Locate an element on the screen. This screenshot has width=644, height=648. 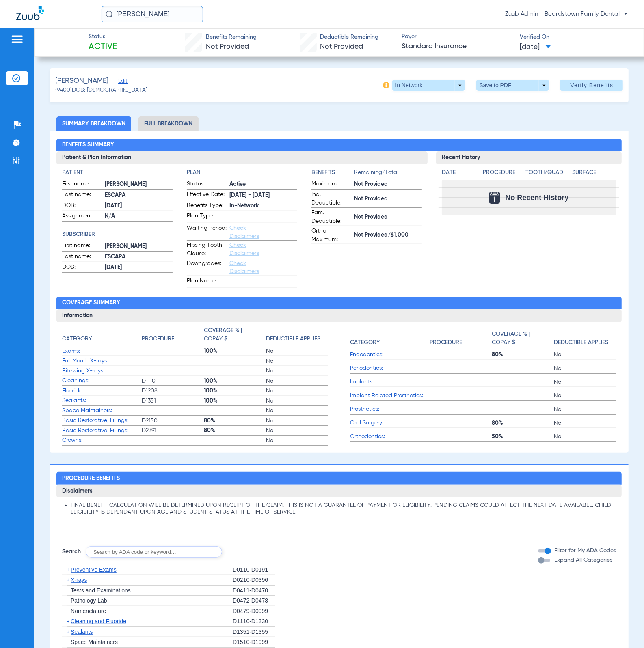
h4: Subscriber is located at coordinates (117, 234).